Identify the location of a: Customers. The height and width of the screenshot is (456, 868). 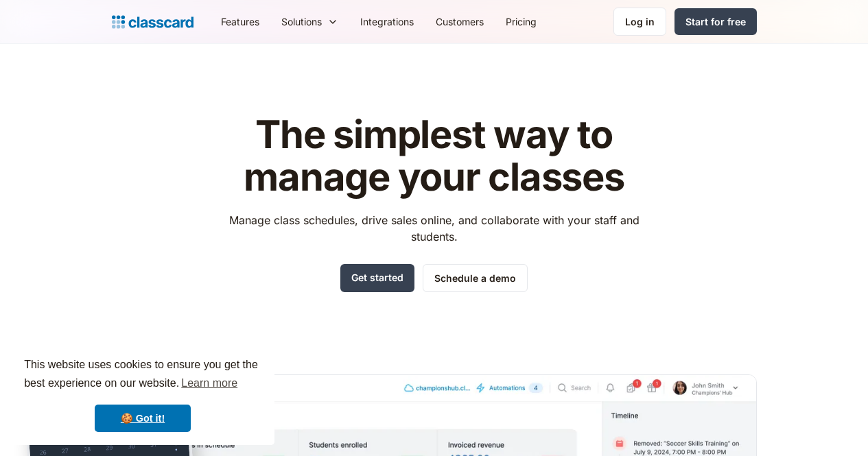
(459, 21).